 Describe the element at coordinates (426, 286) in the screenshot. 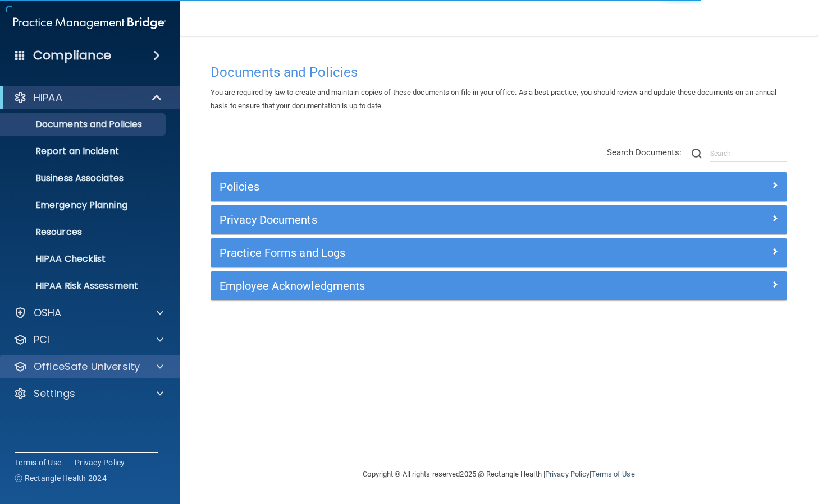

I see `h5: Employee Acknowledgments` at that location.